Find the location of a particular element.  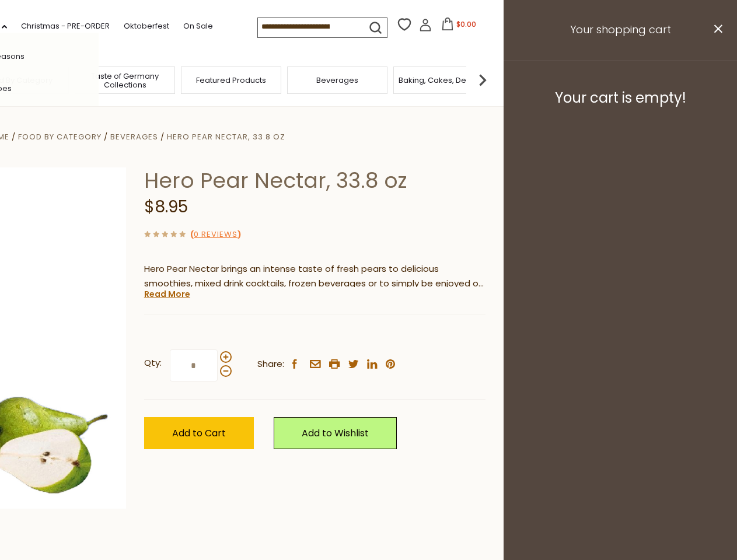

p: Hero Pear Nectar brings an intense taste of fresh pears to delicious smoothies, mixed drink cockt... is located at coordinates (314, 276).